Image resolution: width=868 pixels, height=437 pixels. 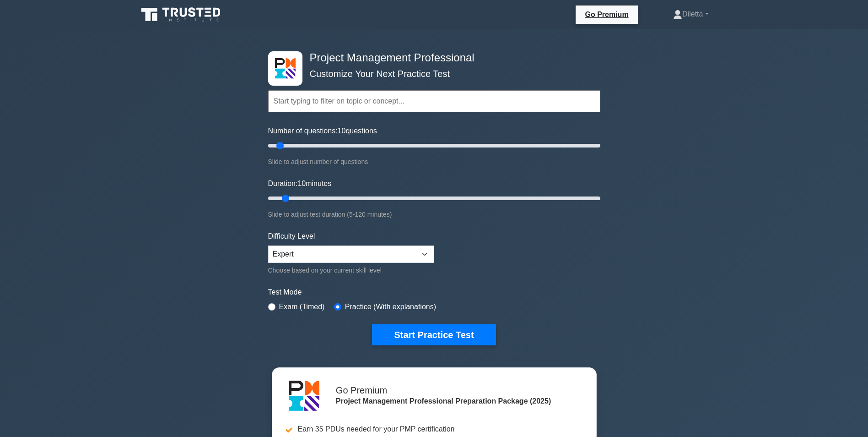 What do you see at coordinates (302, 307) in the screenshot?
I see `label: Exam (Timed)` at bounding box center [302, 307].